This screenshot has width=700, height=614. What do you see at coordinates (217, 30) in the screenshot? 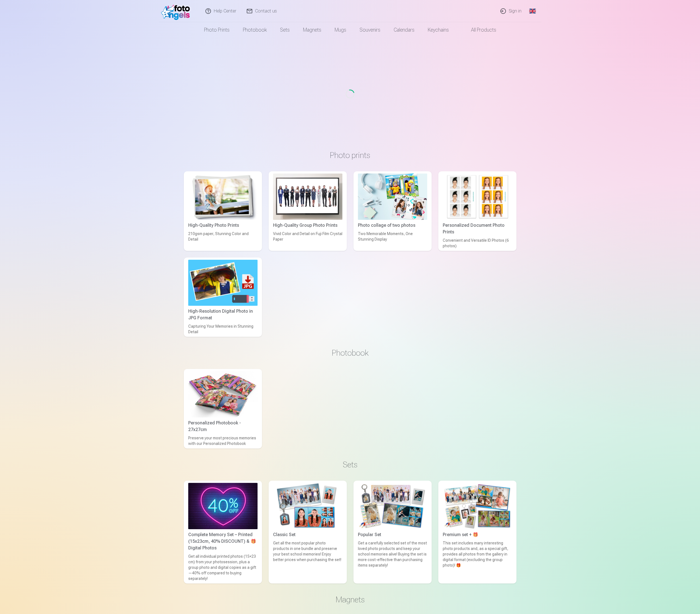
I see `a: Photo prints` at bounding box center [217, 30].